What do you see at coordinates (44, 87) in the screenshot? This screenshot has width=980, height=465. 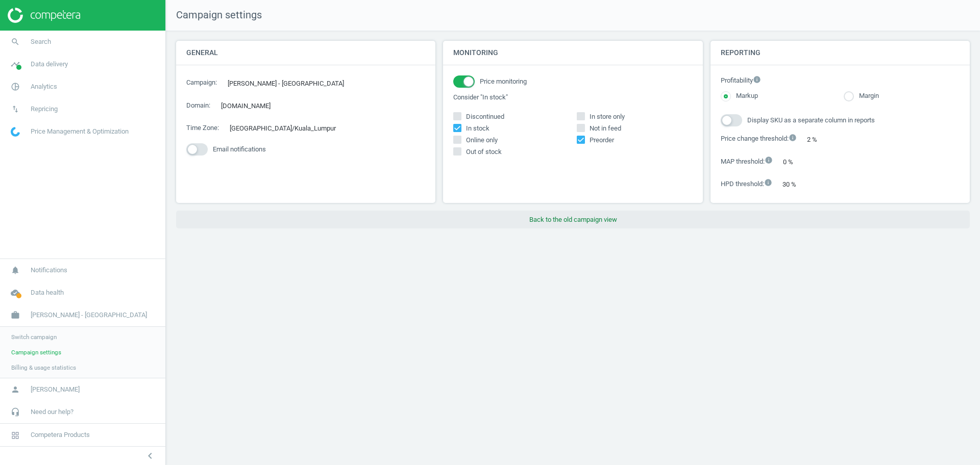 I see `span: Analytics` at bounding box center [44, 87].